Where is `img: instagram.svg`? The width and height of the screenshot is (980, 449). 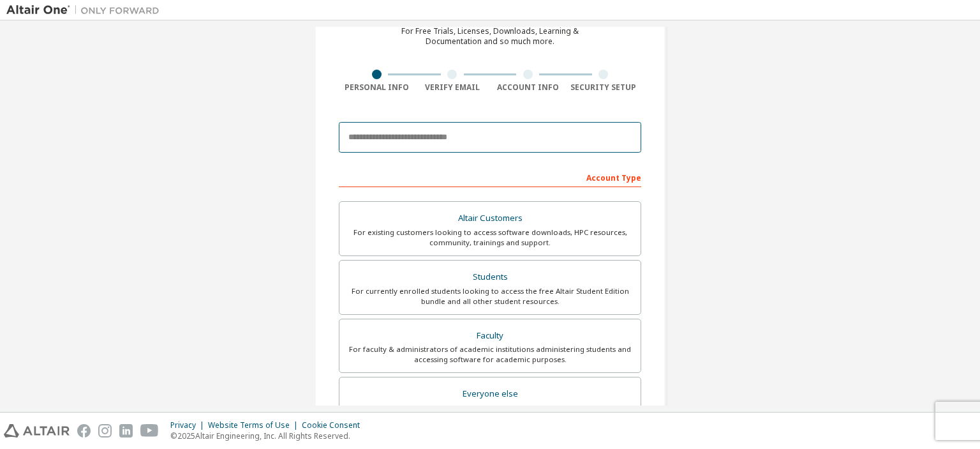 img: instagram.svg is located at coordinates (105, 430).